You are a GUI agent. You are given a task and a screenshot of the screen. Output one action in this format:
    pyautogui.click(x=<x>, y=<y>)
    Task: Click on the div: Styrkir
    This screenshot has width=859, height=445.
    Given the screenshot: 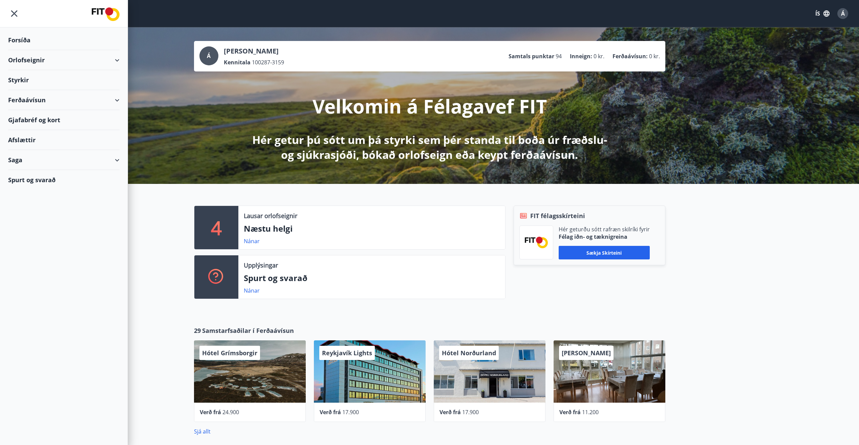 What is the action you would take?
    pyautogui.click(x=64, y=80)
    